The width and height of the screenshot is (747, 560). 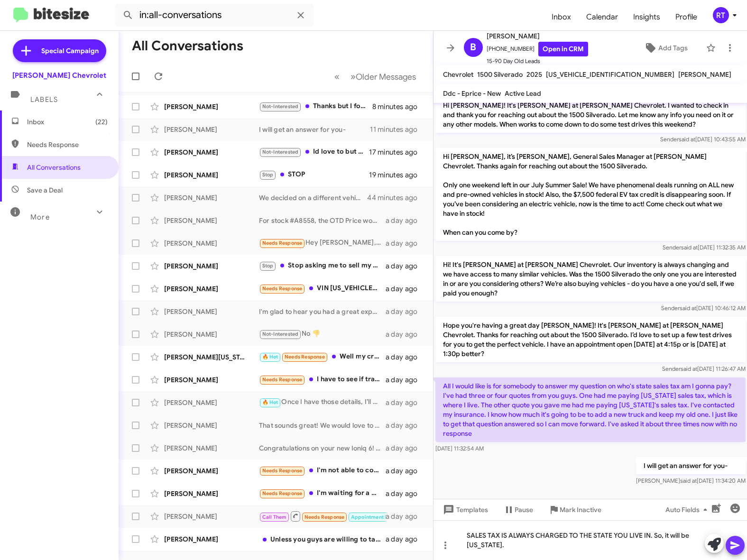 What do you see at coordinates (386, 76) in the screenshot?
I see `span: Older Messages` at bounding box center [386, 76].